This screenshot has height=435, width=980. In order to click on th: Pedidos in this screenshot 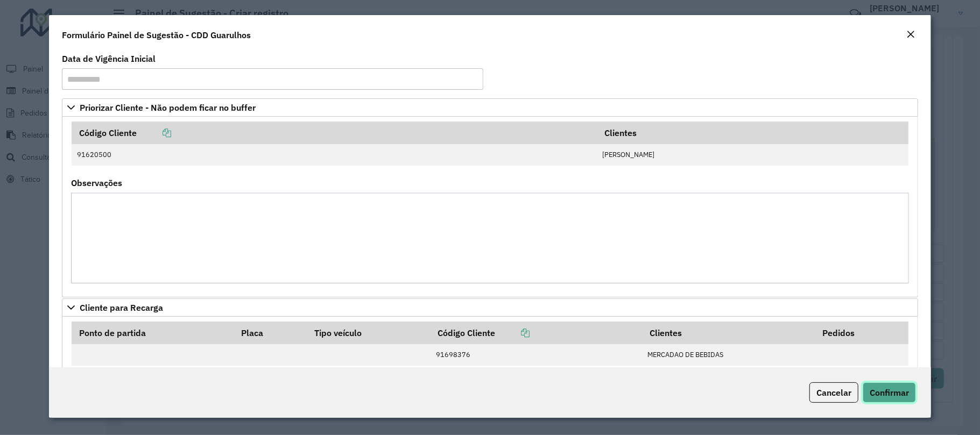, I will do `click(862, 333)`.